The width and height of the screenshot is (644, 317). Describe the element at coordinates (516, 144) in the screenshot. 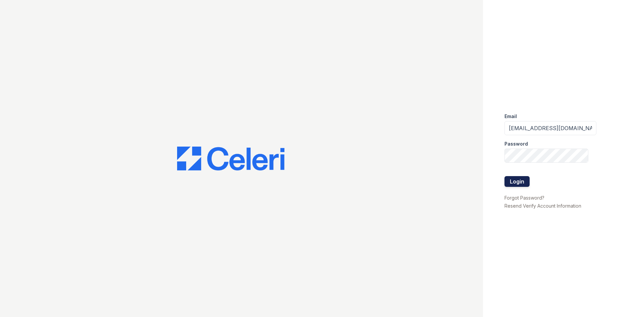

I see `label: Password` at that location.